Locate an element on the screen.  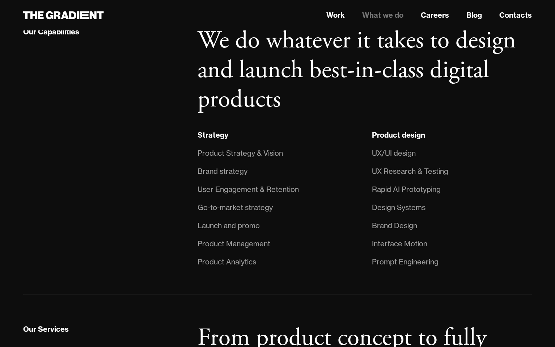
a: Contacts is located at coordinates (516, 15).